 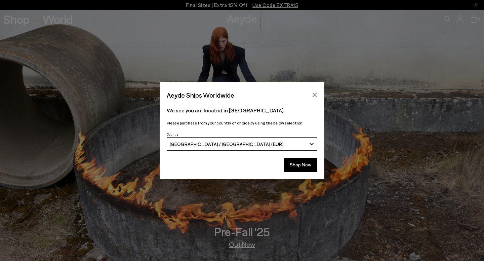 I want to click on button: Close, so click(x=315, y=95).